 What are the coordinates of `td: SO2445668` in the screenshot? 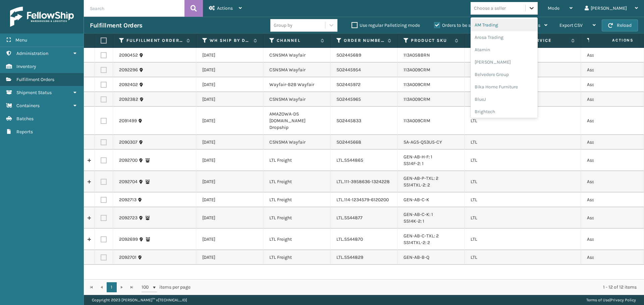 It's located at (364, 143).